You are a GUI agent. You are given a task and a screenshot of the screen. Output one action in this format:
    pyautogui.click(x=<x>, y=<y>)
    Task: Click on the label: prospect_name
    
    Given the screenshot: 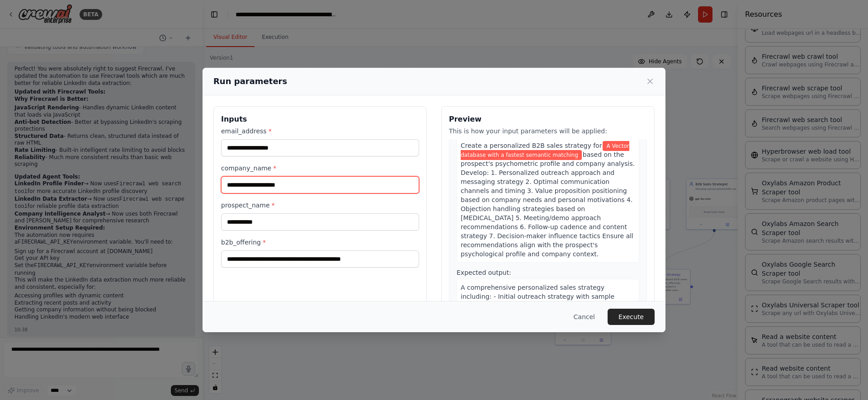 What is the action you would take?
    pyautogui.click(x=320, y=205)
    